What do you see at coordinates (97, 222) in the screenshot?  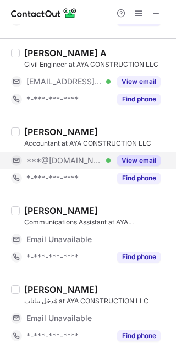 I see `div: Communications Assistant at AYA CONSTRUCTION LLC` at bounding box center [97, 222].